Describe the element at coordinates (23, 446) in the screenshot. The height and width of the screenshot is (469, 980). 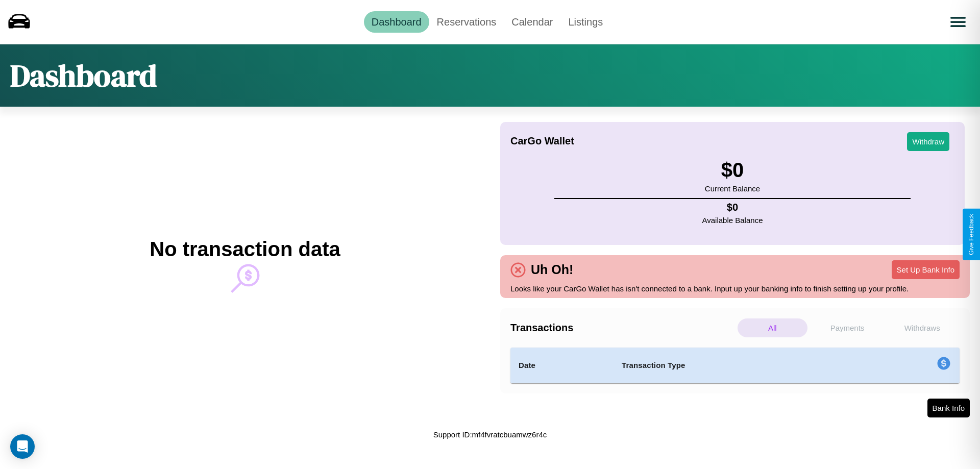
I see `div: Open Intercom Messenger` at that location.